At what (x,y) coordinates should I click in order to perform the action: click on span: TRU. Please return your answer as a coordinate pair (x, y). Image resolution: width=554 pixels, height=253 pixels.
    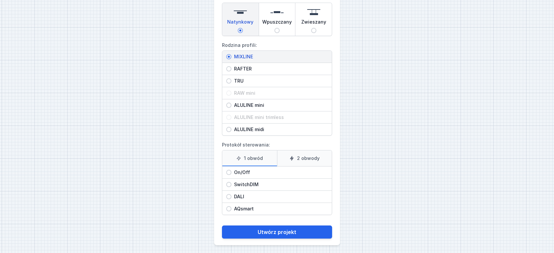
    Looking at the image, I should click on (280, 81).